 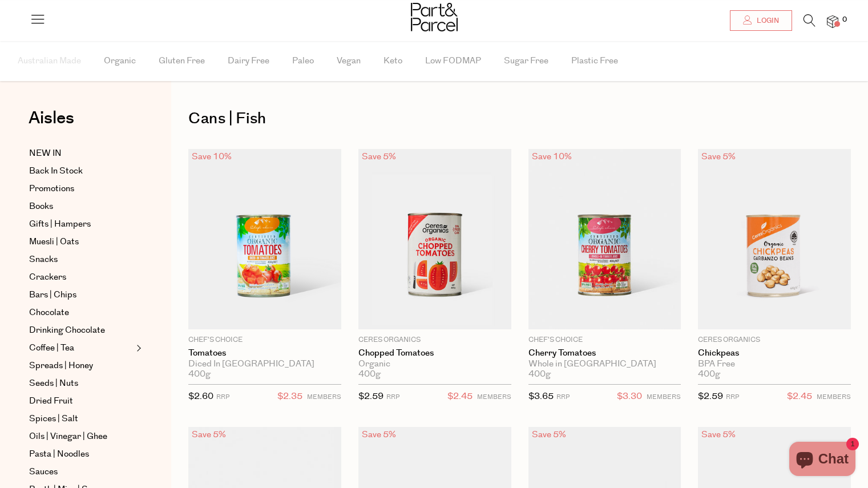 What do you see at coordinates (605, 353) in the screenshot?
I see `a: Cherry Tomatoes` at bounding box center [605, 353].